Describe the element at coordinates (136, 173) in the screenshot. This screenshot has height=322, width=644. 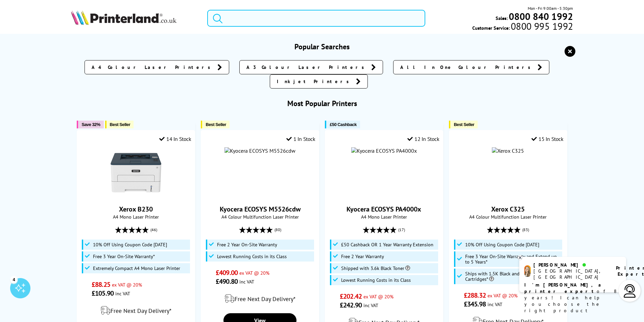
I see `img: Xerox B230` at that location.